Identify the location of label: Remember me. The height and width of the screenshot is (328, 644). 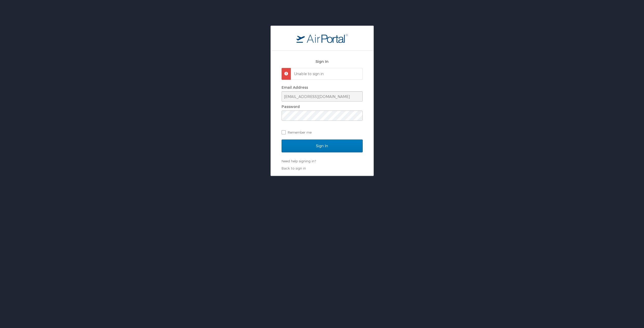
(322, 133).